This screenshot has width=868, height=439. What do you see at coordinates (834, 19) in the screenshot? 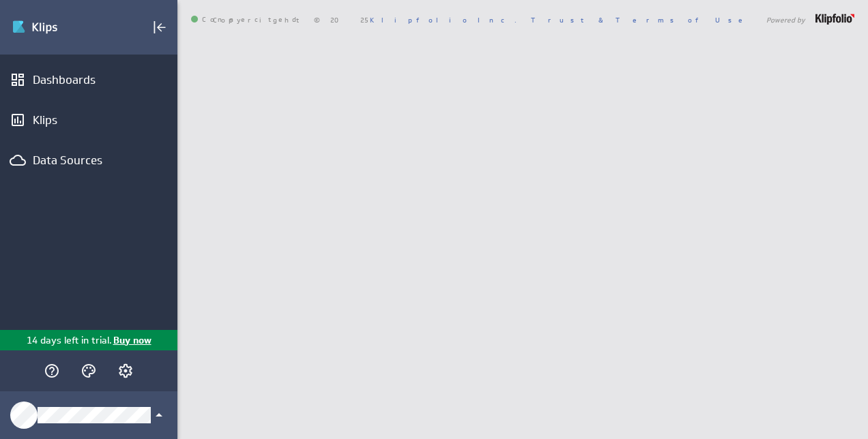
I see `img: logo-footer.png` at bounding box center [834, 19].